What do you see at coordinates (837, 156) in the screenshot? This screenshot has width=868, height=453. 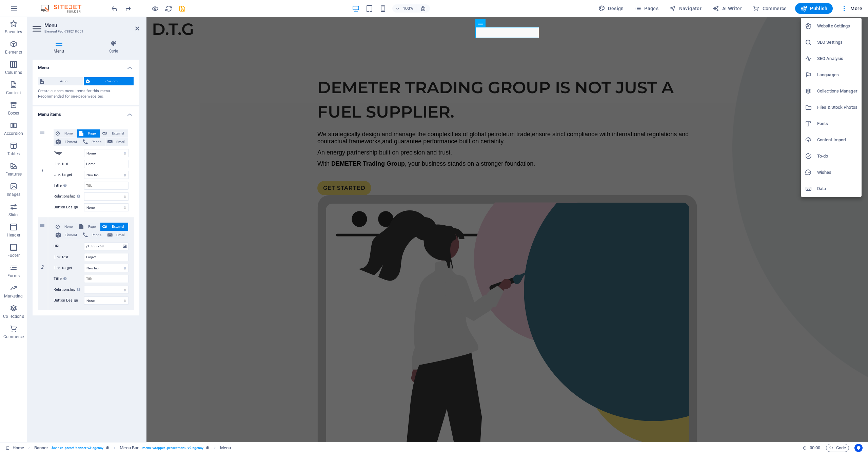 I see `h6: To-do` at bounding box center [837, 156].